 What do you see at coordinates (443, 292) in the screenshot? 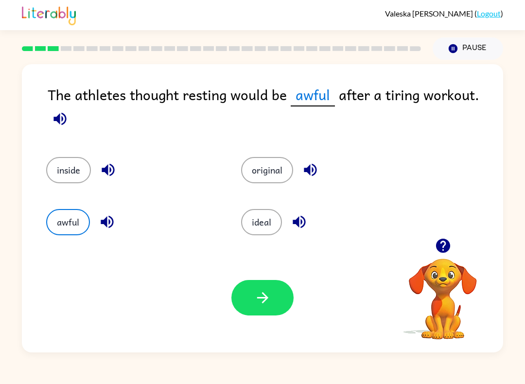
I see `video: Your browser must support playing .mp4 files to use Literably. Please try using another browser.` at bounding box center [443, 292].